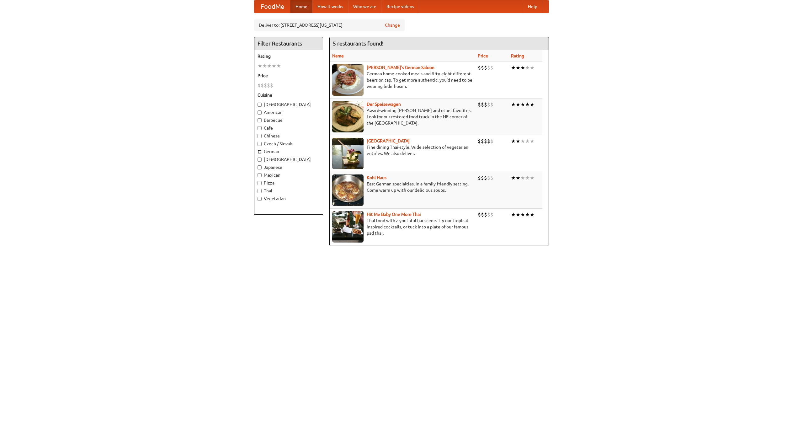 The width and height of the screenshot is (803, 444). Describe the element at coordinates (383, 104) in the screenshot. I see `b: Der Speisewagen` at that location.